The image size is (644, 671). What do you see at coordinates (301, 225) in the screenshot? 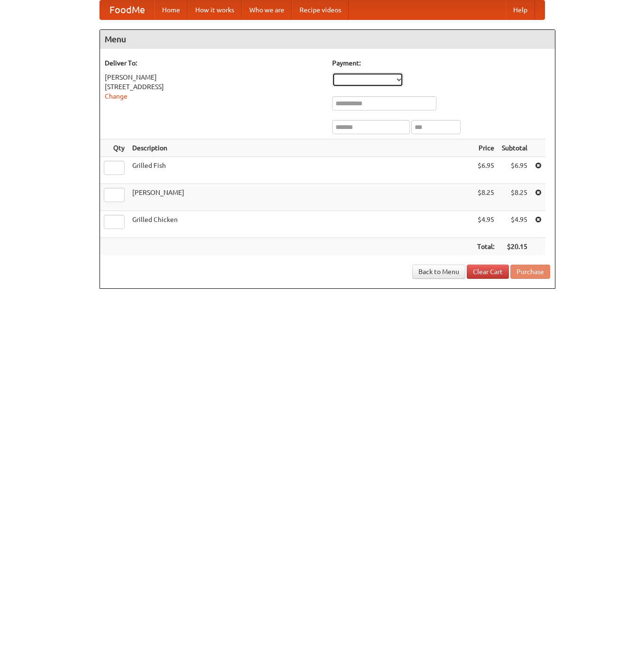
I see `td: Grilled Chicken` at bounding box center [301, 225].